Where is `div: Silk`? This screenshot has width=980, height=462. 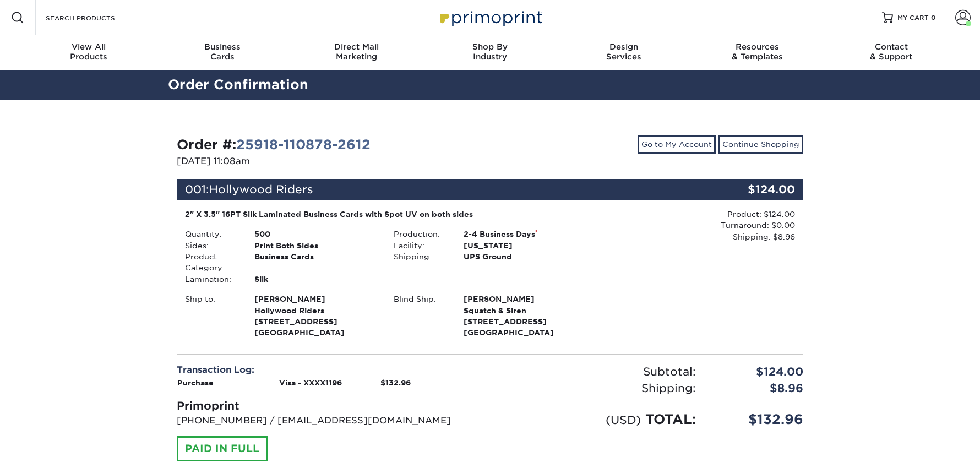 div: Silk is located at coordinates (315, 279).